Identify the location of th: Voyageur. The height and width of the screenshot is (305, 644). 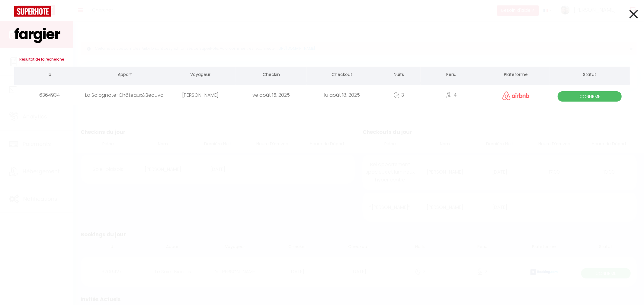
(200, 75).